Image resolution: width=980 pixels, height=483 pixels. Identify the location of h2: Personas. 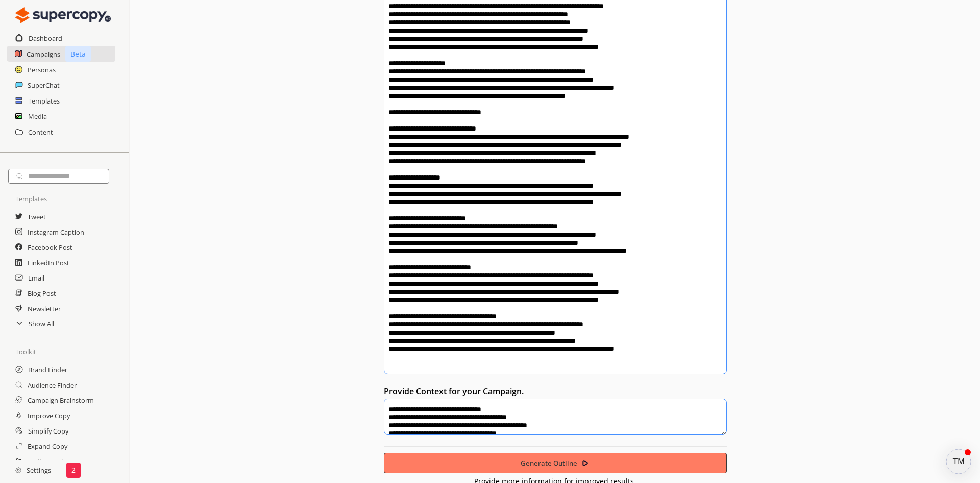
(42, 70).